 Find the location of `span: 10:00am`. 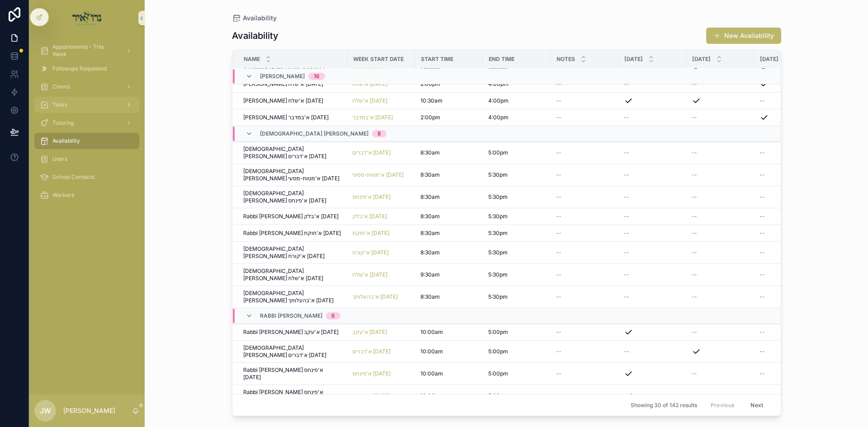

span: 10:00am is located at coordinates (432, 332).